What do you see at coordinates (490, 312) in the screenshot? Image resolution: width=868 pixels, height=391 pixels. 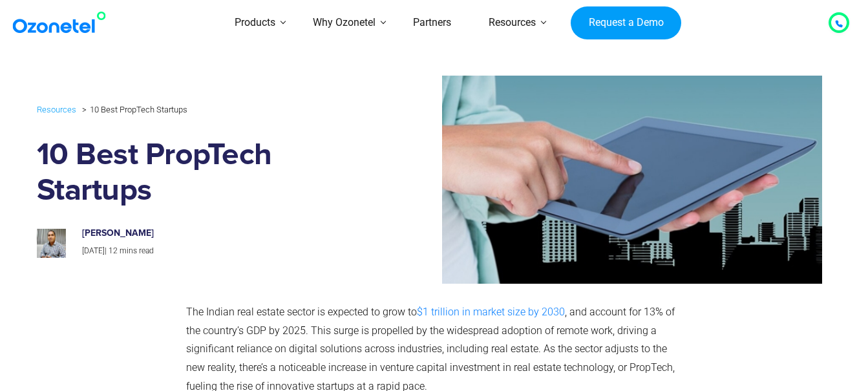 I see `span: $1 trillion in market size by 2030` at bounding box center [490, 312].